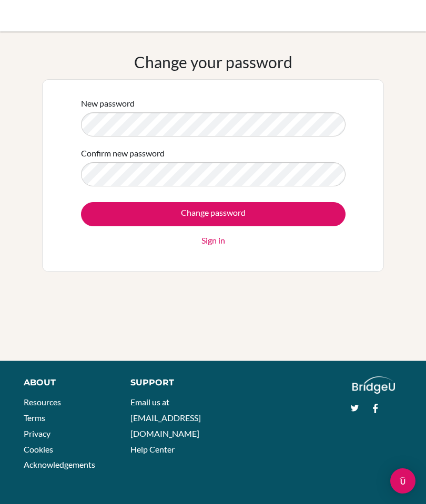 The image size is (426, 504). Describe the element at coordinates (403, 481) in the screenshot. I see `div: Open Intercom Messenger` at that location.